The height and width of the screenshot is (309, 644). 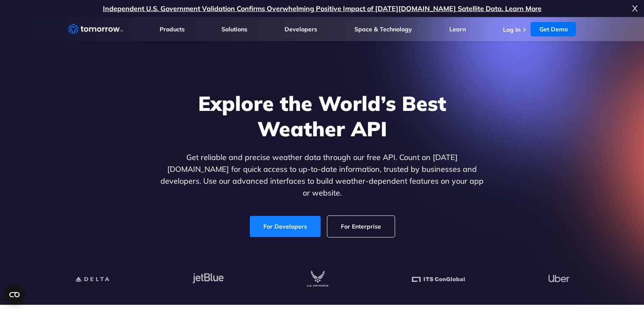 What do you see at coordinates (511, 30) in the screenshot?
I see `a: Log In` at bounding box center [511, 30].